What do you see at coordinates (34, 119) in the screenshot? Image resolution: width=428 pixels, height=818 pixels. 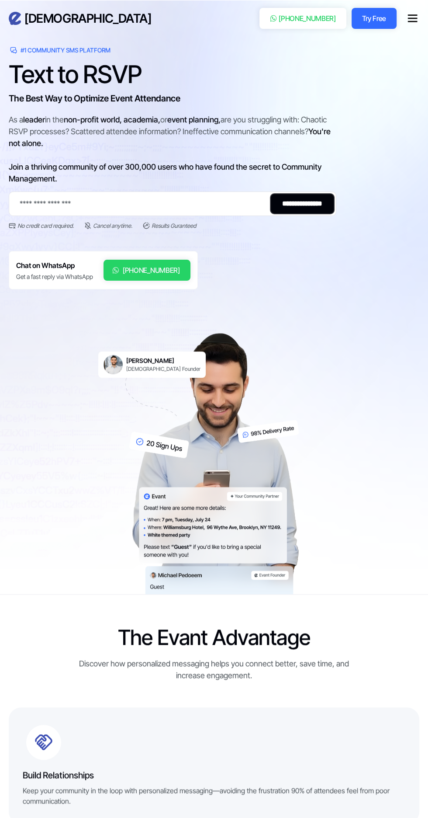 I see `span: leader` at bounding box center [34, 119].